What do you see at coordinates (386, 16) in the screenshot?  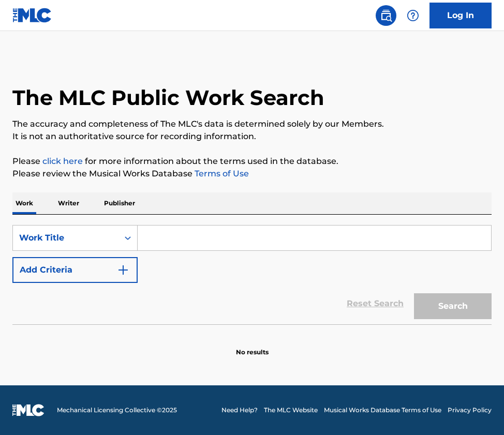 I see `a: Public Search` at bounding box center [386, 16].